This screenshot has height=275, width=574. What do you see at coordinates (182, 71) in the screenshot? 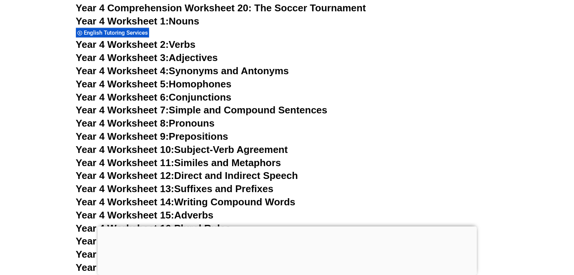
I see `a: Year 4 Worksheet 4:Synonyms and Antonyms` at bounding box center [182, 71].